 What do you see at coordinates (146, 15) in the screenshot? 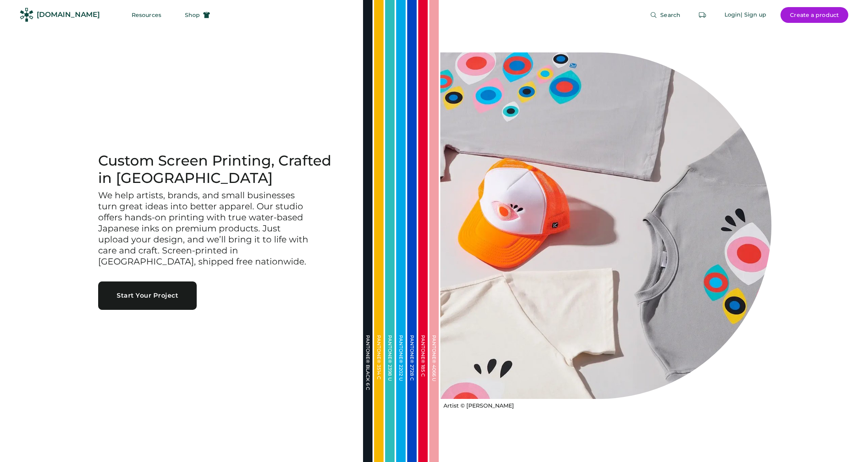
I see `button: Resources` at bounding box center [146, 15].